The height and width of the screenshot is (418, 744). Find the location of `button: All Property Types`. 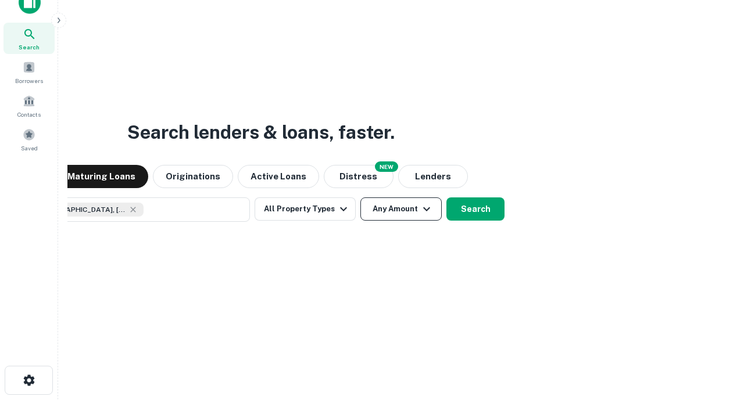

button: All Property Types is located at coordinates (305, 209).